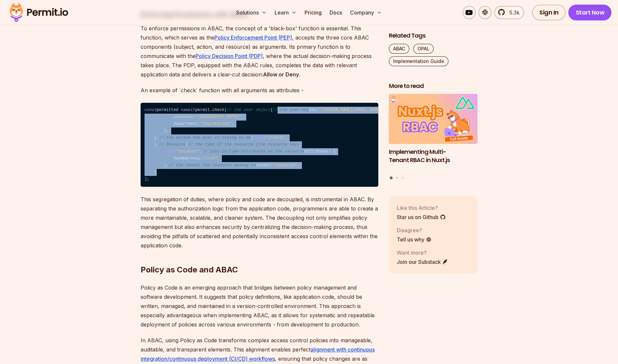 The height and width of the screenshot is (364, 618). Describe the element at coordinates (285, 166) in the screenshot. I see `span: "companyB"` at that location.